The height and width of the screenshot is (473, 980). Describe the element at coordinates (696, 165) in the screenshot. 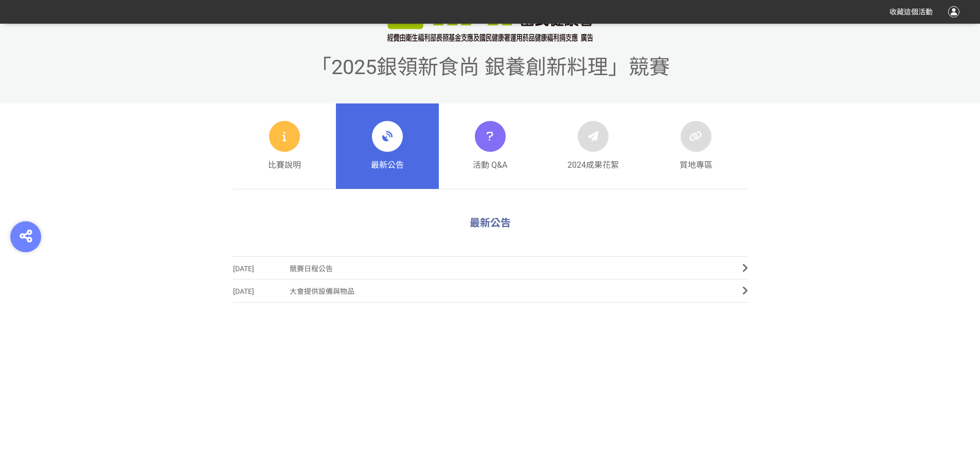

I see `span: 質地專區` at that location.